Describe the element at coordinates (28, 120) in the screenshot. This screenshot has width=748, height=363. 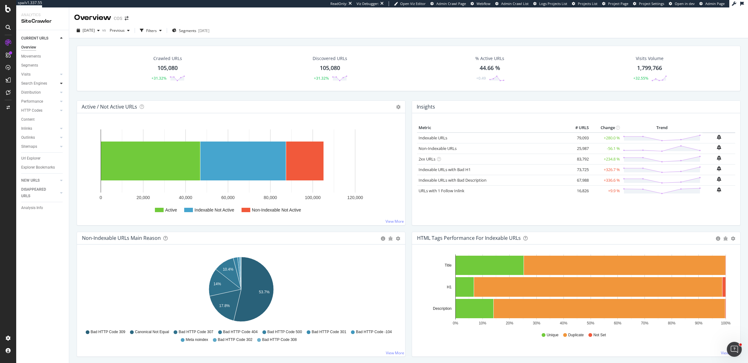
I see `div: Content` at that location.